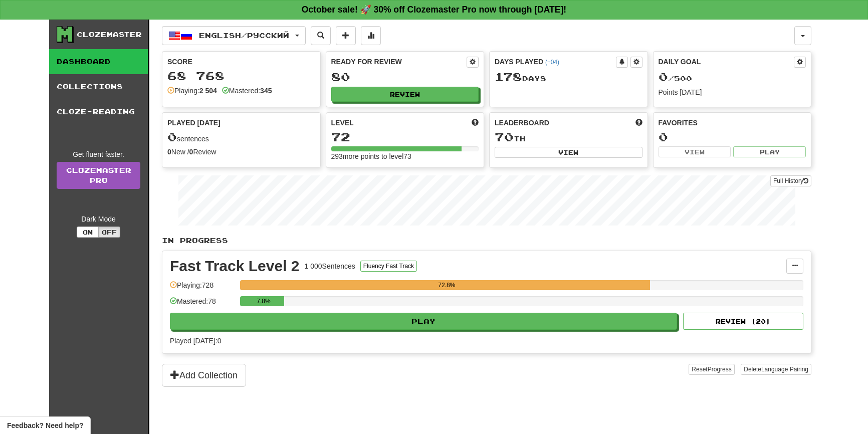  Describe the element at coordinates (675, 78) in the screenshot. I see `span: / 500` at that location.